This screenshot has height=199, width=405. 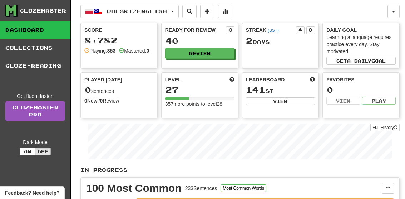 I want to click on span: 141, so click(x=256, y=90).